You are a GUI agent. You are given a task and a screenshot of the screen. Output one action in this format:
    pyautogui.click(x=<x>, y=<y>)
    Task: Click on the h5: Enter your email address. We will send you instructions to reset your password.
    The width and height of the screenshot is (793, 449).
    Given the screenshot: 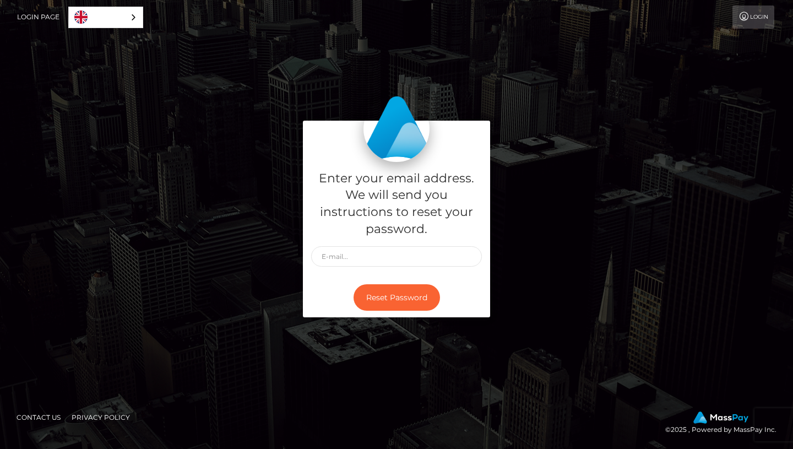 What is the action you would take?
    pyautogui.click(x=396, y=204)
    